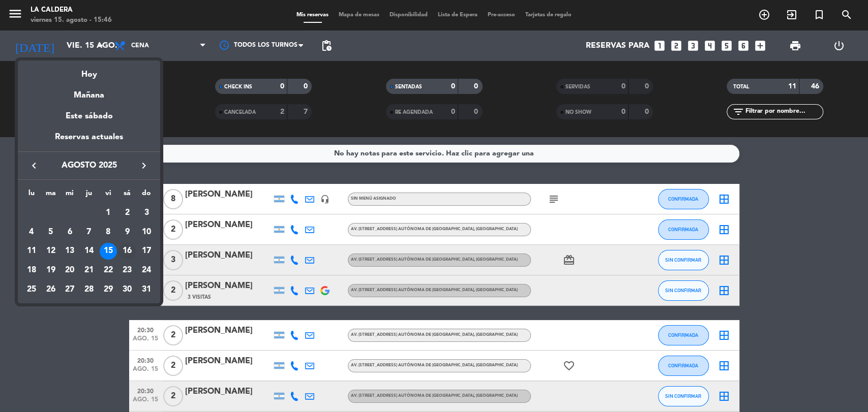  What do you see at coordinates (147, 290) in the screenshot?
I see `td: 31 de agosto de 2025` at bounding box center [147, 290].